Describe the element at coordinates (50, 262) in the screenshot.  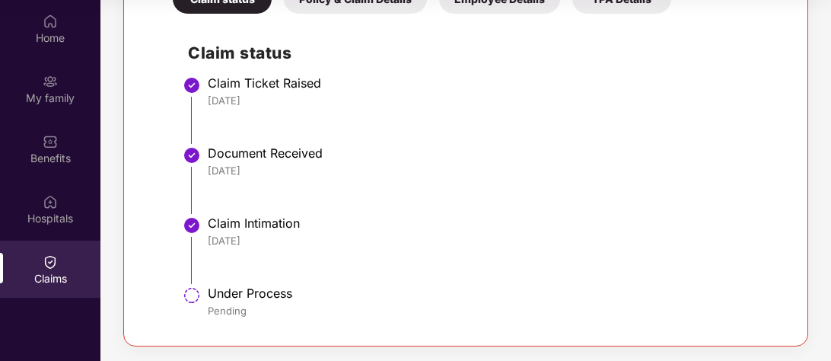
I see `img: svg+xml;base64,PHN2ZyBpZD0iQ2xhaW0iIHhtbG5zPSJodHRwOi8vd3d3LnczLm9yZy8yMDAwL3N2ZyIgd2lkdGg9IjIwIi...` at that location.